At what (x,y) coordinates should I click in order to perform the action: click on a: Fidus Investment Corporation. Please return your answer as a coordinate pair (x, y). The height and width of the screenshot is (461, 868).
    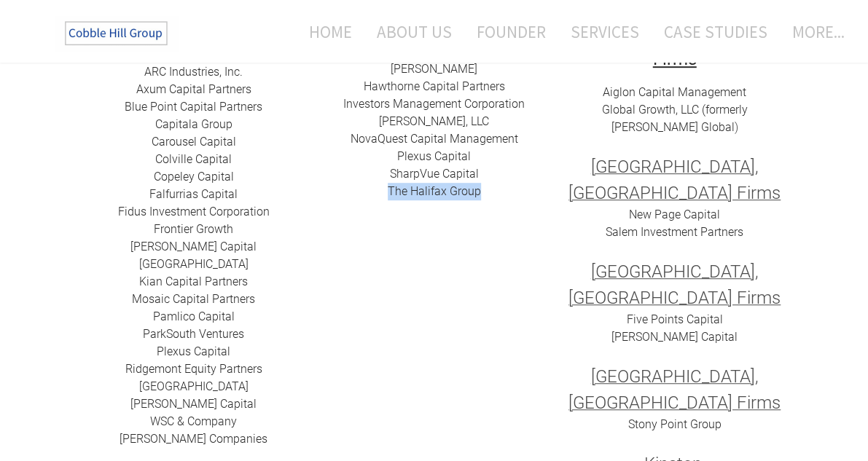
    Looking at the image, I should click on (194, 211).